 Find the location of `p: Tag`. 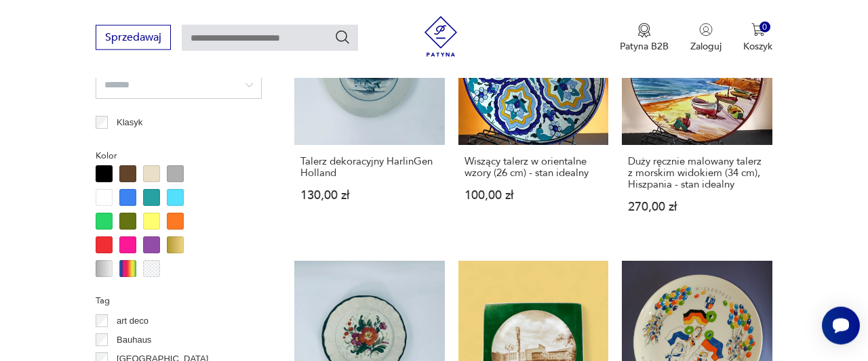

p: Tag is located at coordinates (179, 301).